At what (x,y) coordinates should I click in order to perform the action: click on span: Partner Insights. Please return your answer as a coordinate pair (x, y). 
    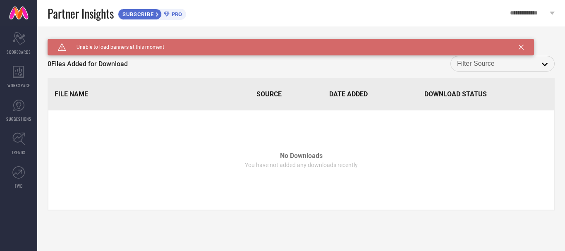
    Looking at the image, I should click on (81, 13).